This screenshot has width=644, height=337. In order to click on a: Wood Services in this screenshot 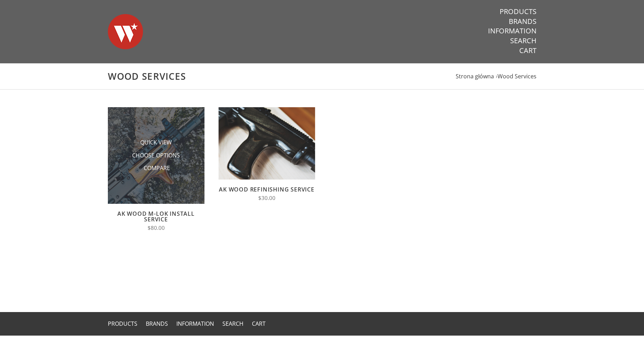, I will do `click(517, 76)`.